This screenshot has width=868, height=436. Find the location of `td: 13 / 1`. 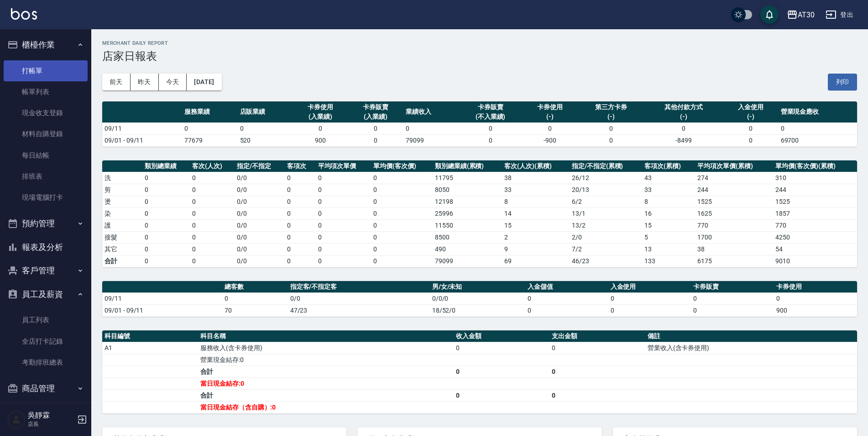

td: 13 / 1 is located at coordinates (606, 213).